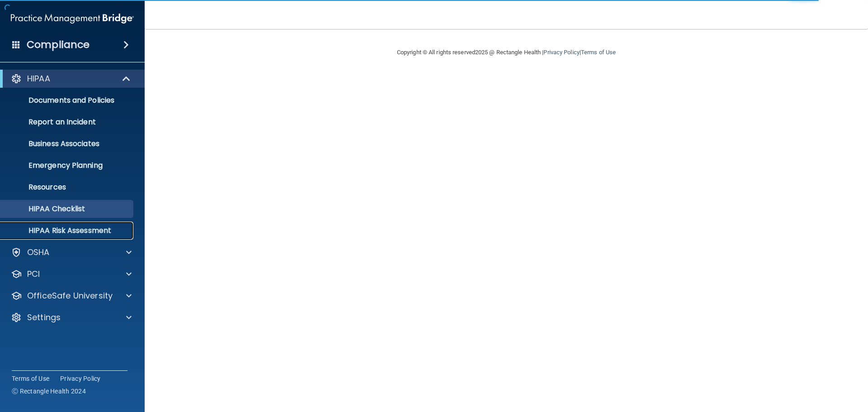  I want to click on a: Settings, so click(71, 318).